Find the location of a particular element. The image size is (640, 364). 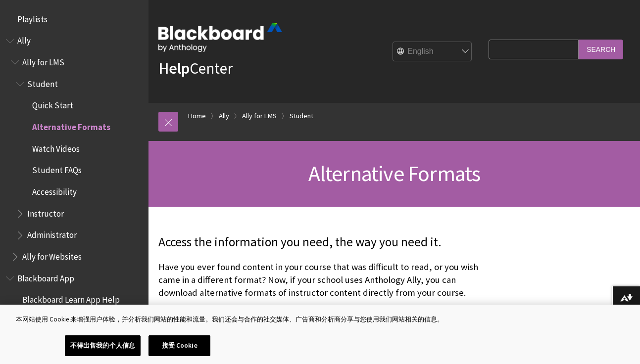

select: Site Language Selector is located at coordinates (433, 52).